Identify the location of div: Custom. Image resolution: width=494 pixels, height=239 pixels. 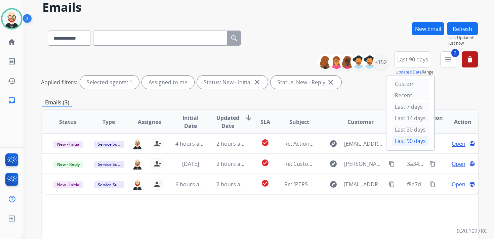
(411, 84).